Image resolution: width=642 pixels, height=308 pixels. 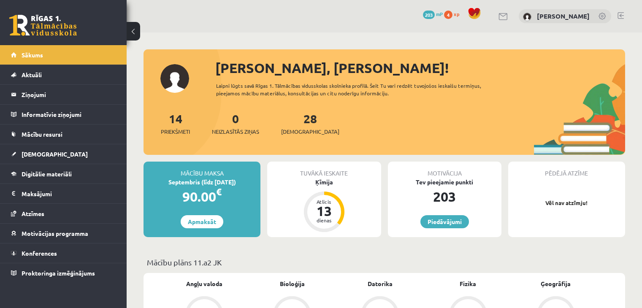 I want to click on span: Digitālie materiāli, so click(x=46, y=174).